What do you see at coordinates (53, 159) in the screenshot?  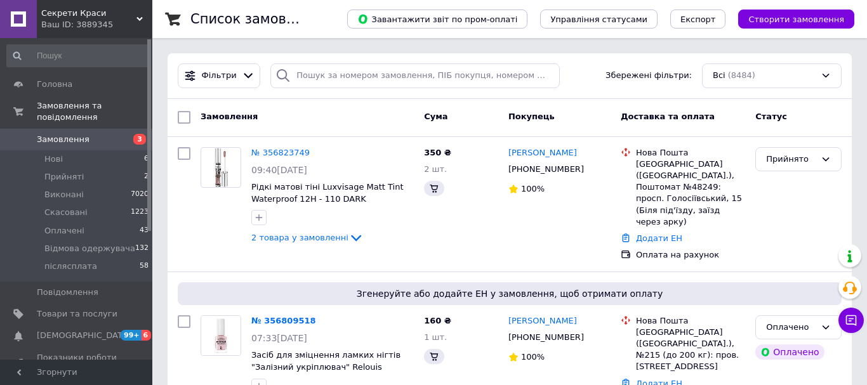 I see `span: Нові` at bounding box center [53, 159].